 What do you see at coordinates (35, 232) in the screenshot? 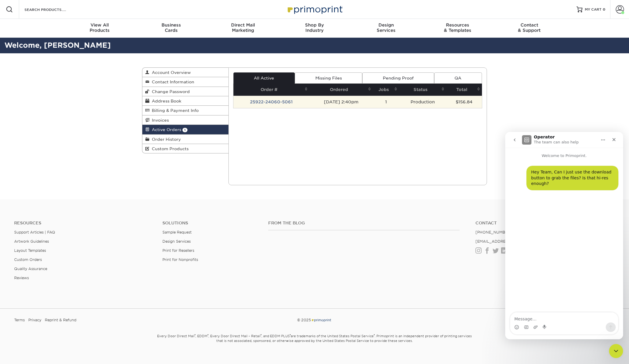
I see `a: Support Articles | FAQ` at bounding box center [35, 232].